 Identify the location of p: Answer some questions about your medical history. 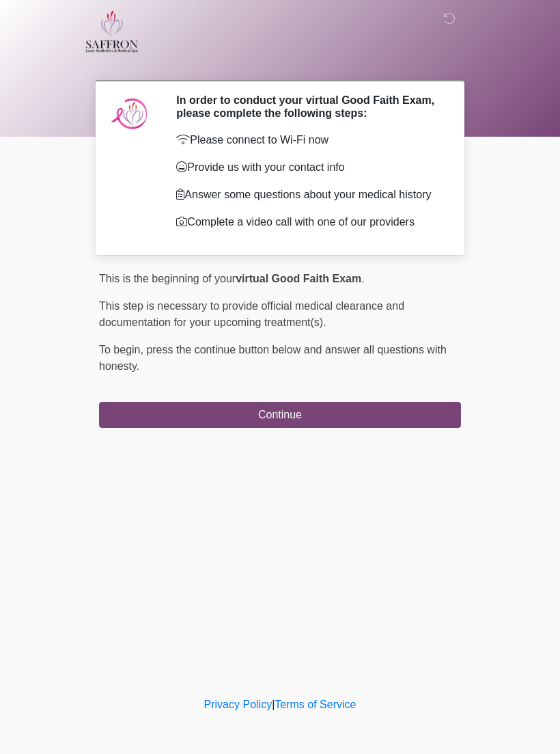
(308, 195).